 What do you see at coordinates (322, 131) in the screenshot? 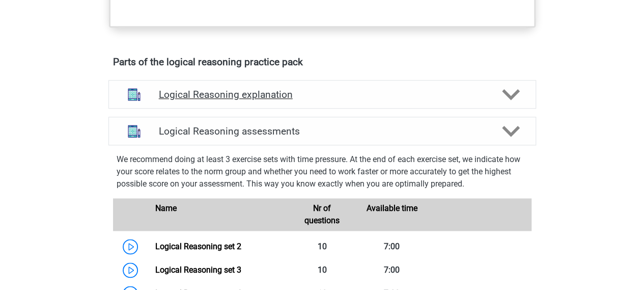
I see `a: assessments Logical Reasoning assessments` at bounding box center [322, 131].